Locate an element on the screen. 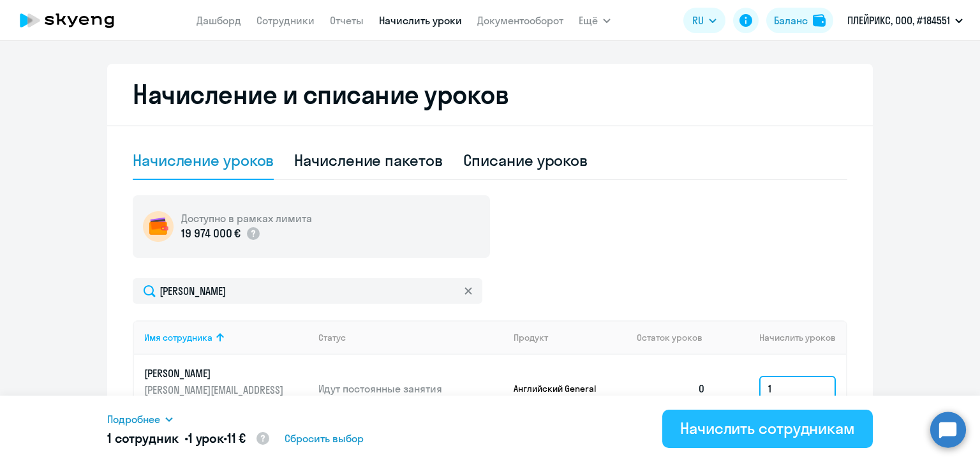  div: Начислить сотрудникам is located at coordinates (768, 428).